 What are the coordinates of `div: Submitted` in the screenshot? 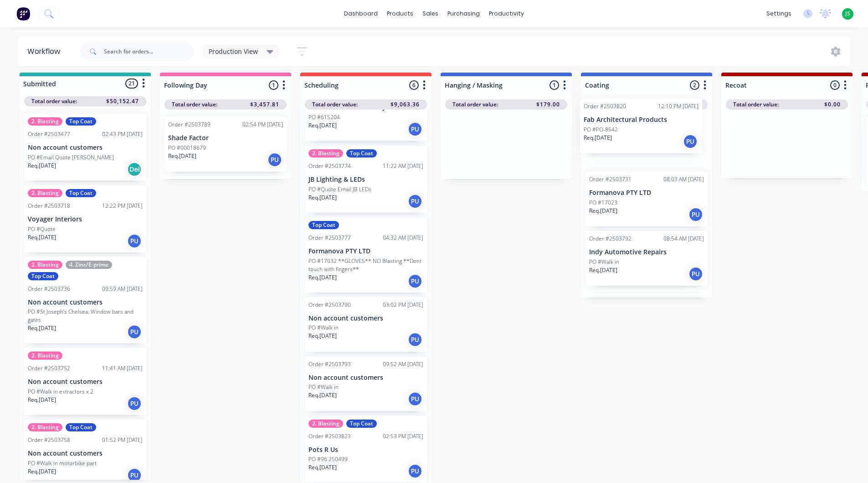 It's located at (39, 83).